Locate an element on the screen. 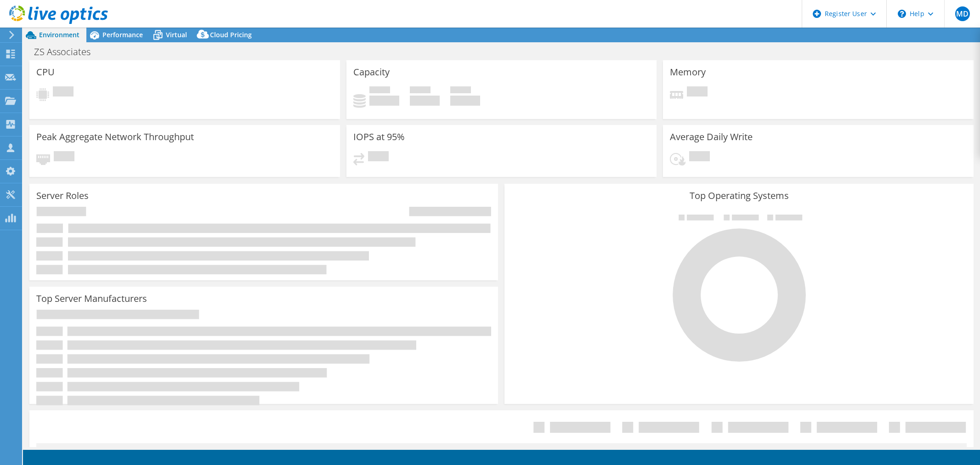 Image resolution: width=980 pixels, height=465 pixels. h3: IOPS at 95% is located at coordinates (379, 137).